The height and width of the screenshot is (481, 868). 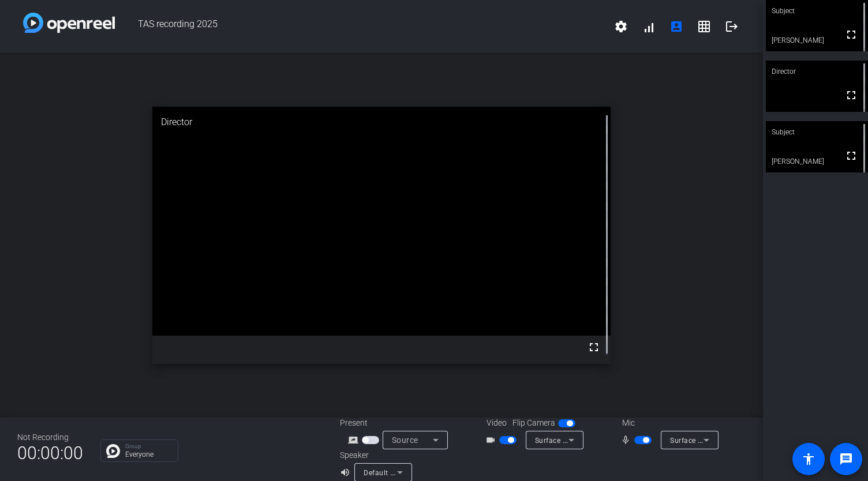 What do you see at coordinates (648, 26) in the screenshot?
I see `button: signal_cellular_alt` at bounding box center [648, 26].